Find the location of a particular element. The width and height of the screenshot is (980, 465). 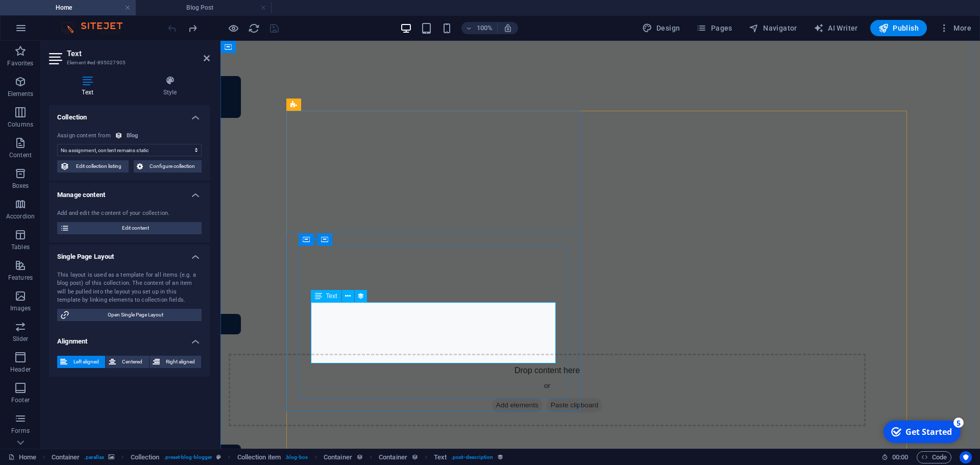

span: Edit content is located at coordinates (135, 228).